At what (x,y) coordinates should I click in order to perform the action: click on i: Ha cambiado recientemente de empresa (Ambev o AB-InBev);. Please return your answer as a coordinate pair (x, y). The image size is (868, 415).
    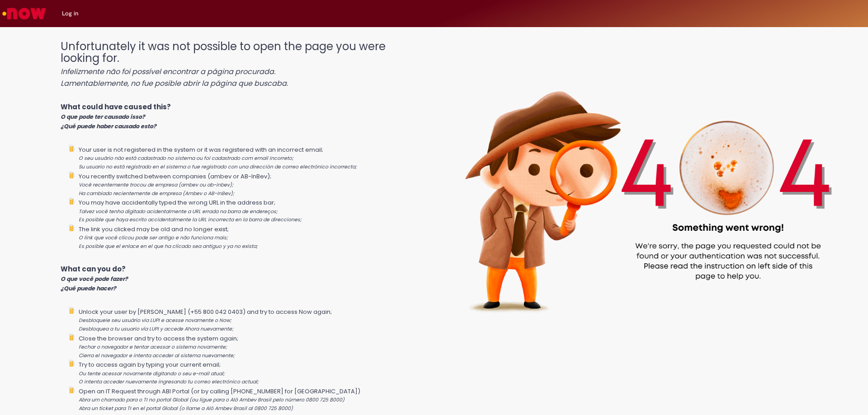
    Looking at the image, I should click on (156, 193).